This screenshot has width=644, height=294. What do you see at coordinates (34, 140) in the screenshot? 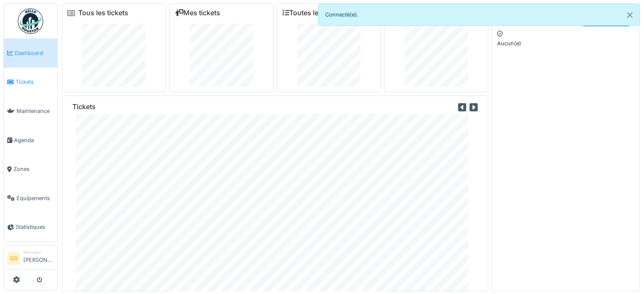
I see `span: Agenda` at bounding box center [34, 140].